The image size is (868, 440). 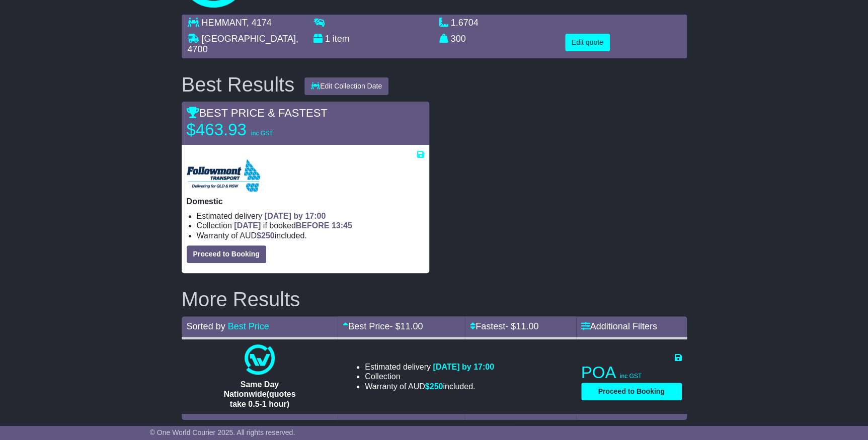 What do you see at coordinates (434, 299) in the screenshot?
I see `h2: More Results` at bounding box center [434, 299].